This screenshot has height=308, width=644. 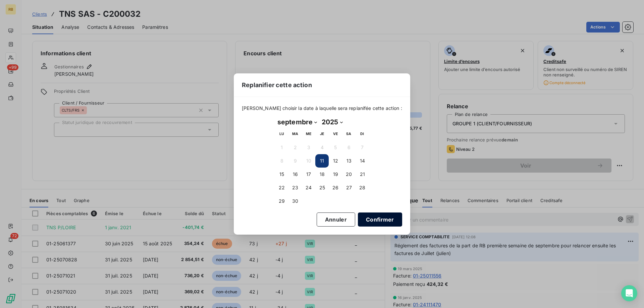 I want to click on button: 5, so click(x=336, y=147).